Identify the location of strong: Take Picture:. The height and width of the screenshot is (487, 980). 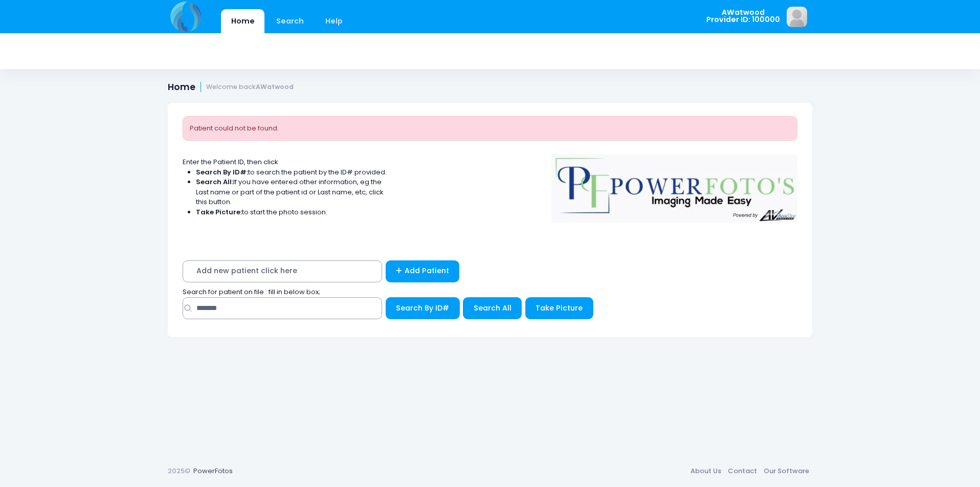
(219, 212).